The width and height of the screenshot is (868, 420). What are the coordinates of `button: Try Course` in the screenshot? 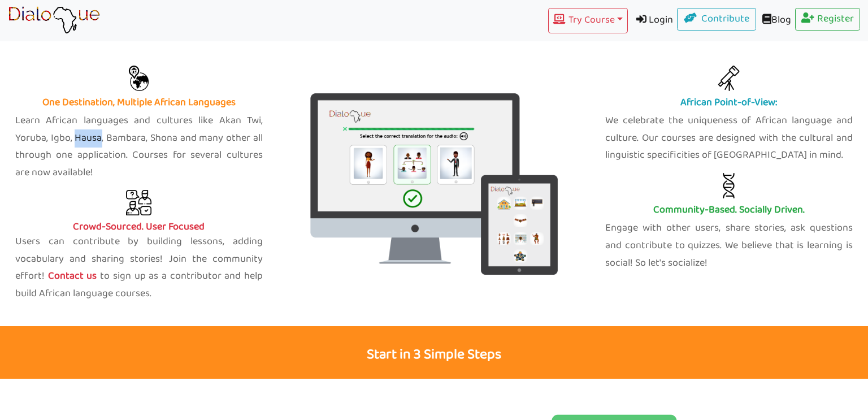 It's located at (588, 21).